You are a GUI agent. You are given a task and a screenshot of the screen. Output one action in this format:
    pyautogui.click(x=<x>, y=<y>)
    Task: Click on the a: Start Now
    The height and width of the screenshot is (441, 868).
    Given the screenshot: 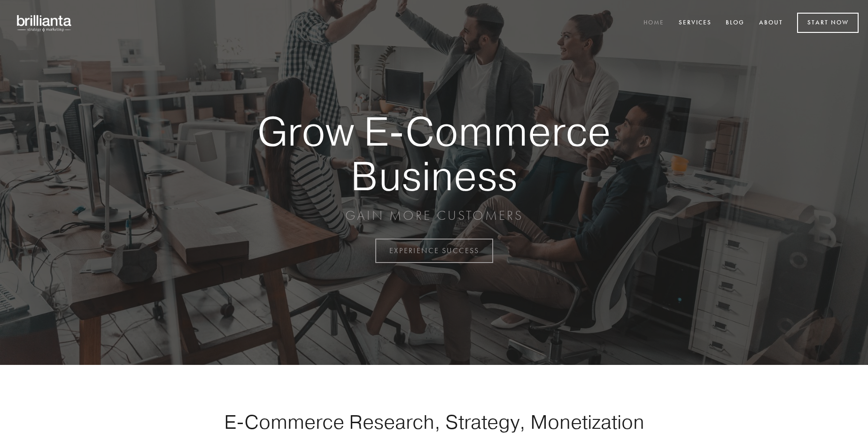 What is the action you would take?
    pyautogui.click(x=827, y=23)
    